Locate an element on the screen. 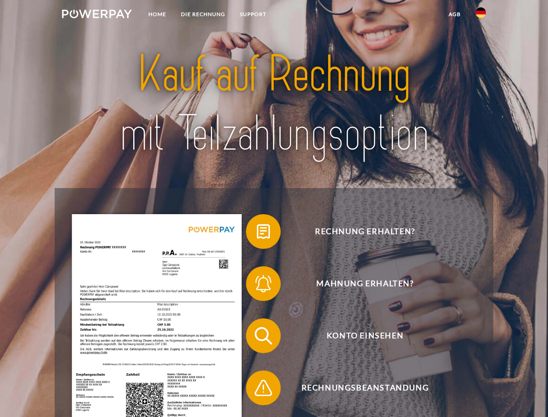 This screenshot has width=548, height=417. span: Mahnung erhalten? is located at coordinates (365, 283).